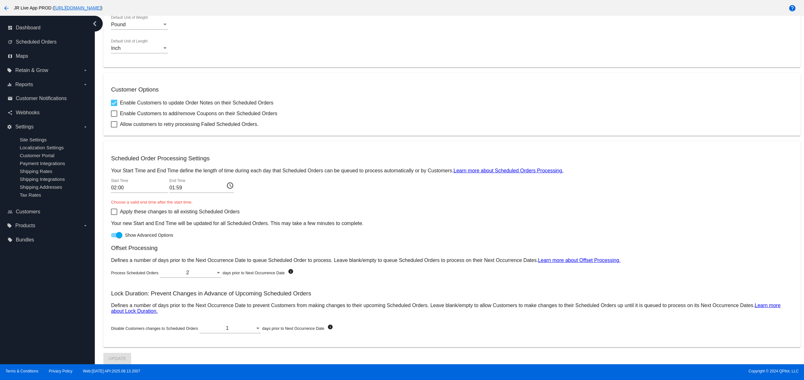  What do you see at coordinates (452, 224) in the screenshot?
I see `p: Your new Start and End Time will be updated for all Scheduled Orders. This may take a few minutes...` at bounding box center [452, 224].